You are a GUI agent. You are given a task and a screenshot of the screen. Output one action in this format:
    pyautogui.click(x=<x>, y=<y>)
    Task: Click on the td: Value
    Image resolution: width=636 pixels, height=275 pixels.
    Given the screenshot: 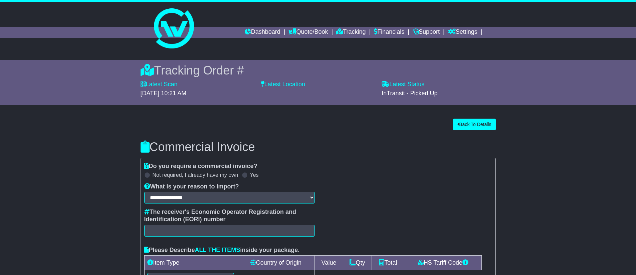 What is the action you would take?
    pyautogui.click(x=329, y=263)
    